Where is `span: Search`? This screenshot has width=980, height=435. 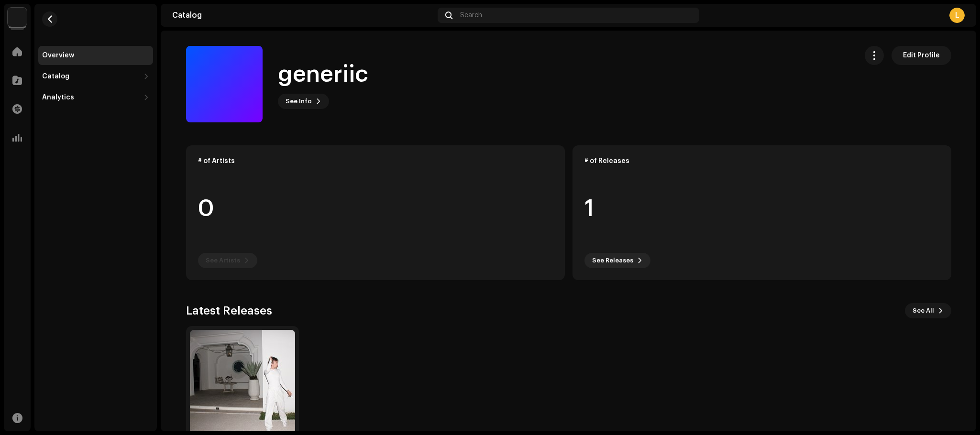
span: Search is located at coordinates (471, 15).